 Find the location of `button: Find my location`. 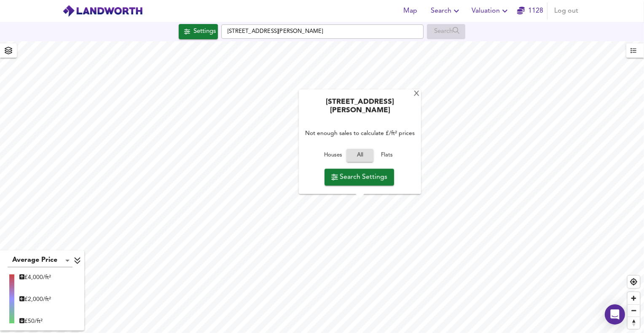

button: Find my location is located at coordinates (633, 281).